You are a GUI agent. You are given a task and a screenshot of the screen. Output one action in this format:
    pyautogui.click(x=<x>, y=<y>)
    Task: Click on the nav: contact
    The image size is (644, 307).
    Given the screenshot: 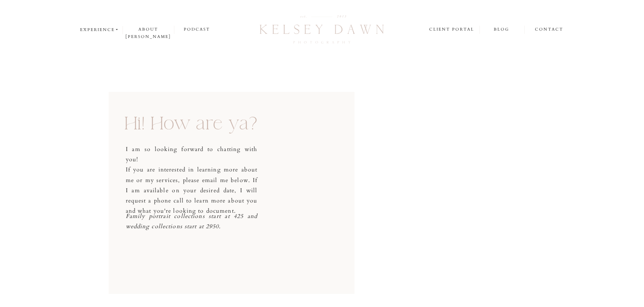 What is the action you would take?
    pyautogui.click(x=549, y=30)
    